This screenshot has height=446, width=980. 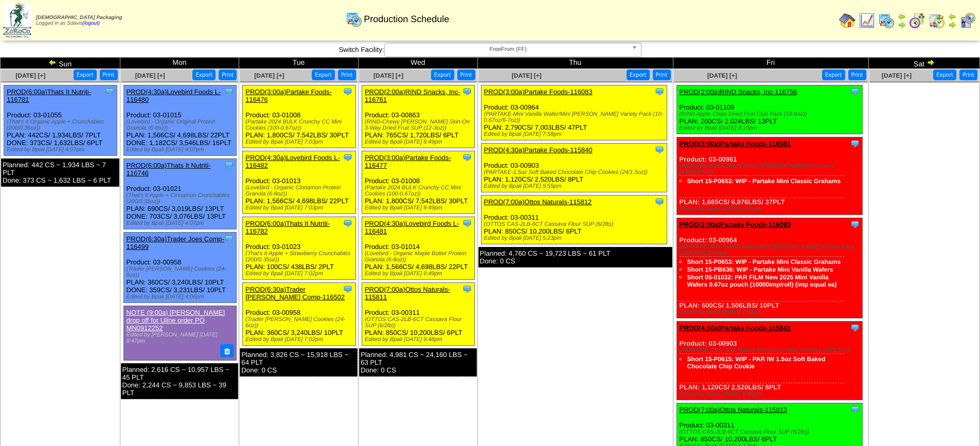 What do you see at coordinates (299, 182) in the screenshot?
I see `div: Product: 03-01013 PLAN: 1,566CS / 4,698LBS / 22PLT` at bounding box center [299, 182].